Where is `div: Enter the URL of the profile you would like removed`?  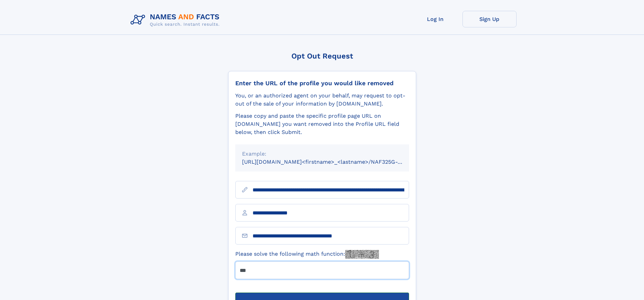
div: Enter the URL of the profile you would like removed is located at coordinates (322, 83).